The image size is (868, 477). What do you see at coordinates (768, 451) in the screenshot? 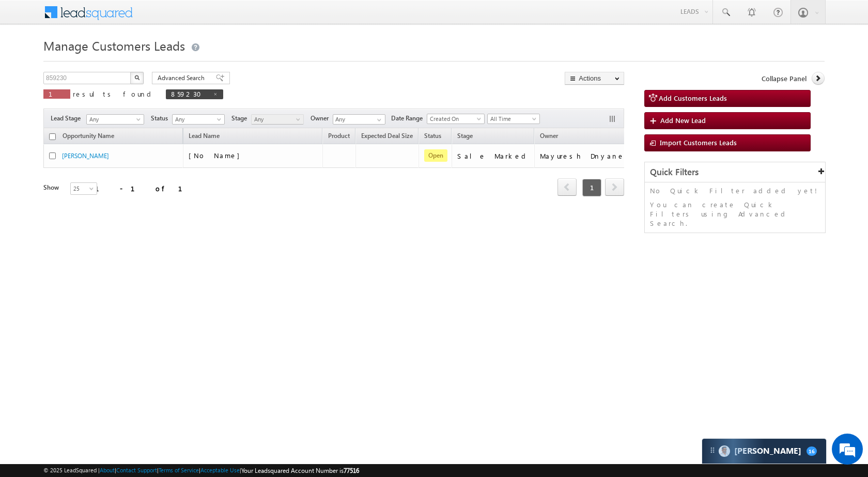
I see `span: Carter` at bounding box center [768, 451].